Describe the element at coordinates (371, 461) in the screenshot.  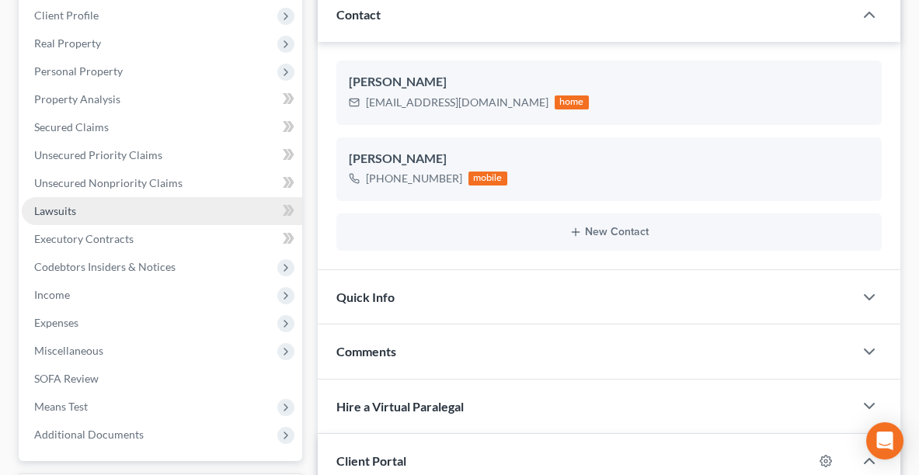
I see `span: Client Portal` at that location.